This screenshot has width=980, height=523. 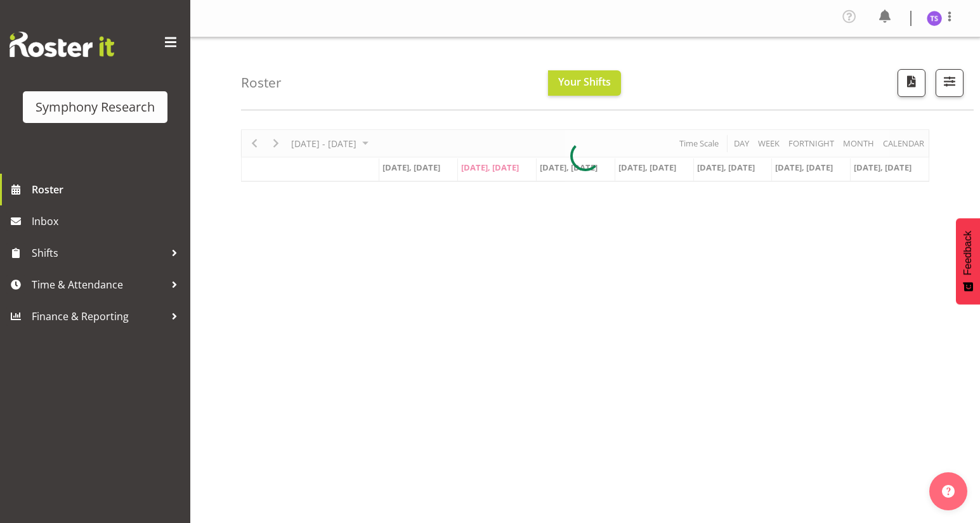 I want to click on span: Finance & Reporting, so click(x=98, y=316).